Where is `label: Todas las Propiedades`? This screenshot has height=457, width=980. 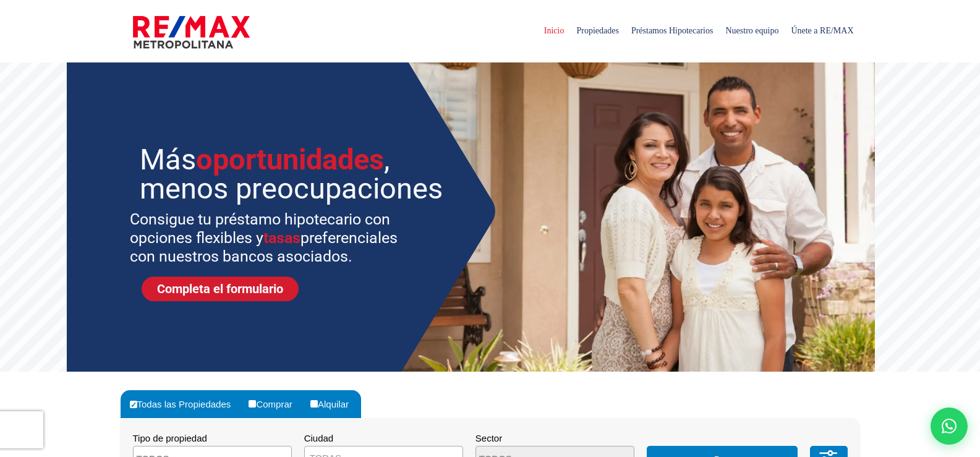 label: Todas las Propiedades is located at coordinates (185, 404).